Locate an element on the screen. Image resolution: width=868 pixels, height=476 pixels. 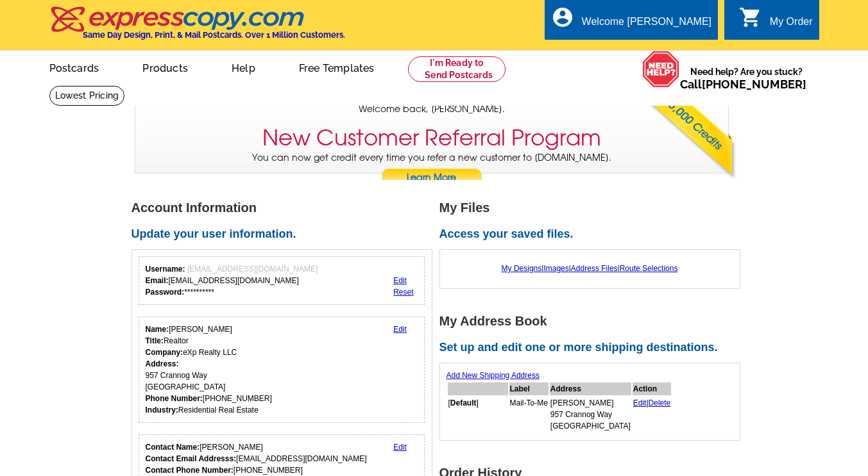
i: shopping_cart is located at coordinates (751, 18).